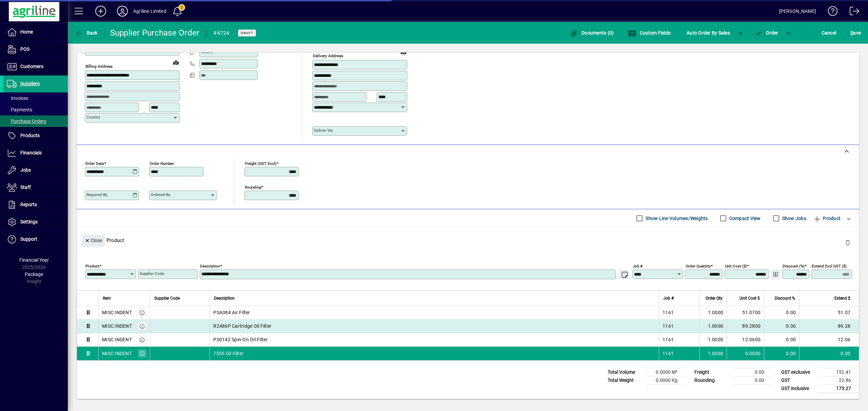 The height and width of the screenshot is (411, 868). Describe the element at coordinates (93, 241) in the screenshot. I see `app-page-header-button: Close` at that location.